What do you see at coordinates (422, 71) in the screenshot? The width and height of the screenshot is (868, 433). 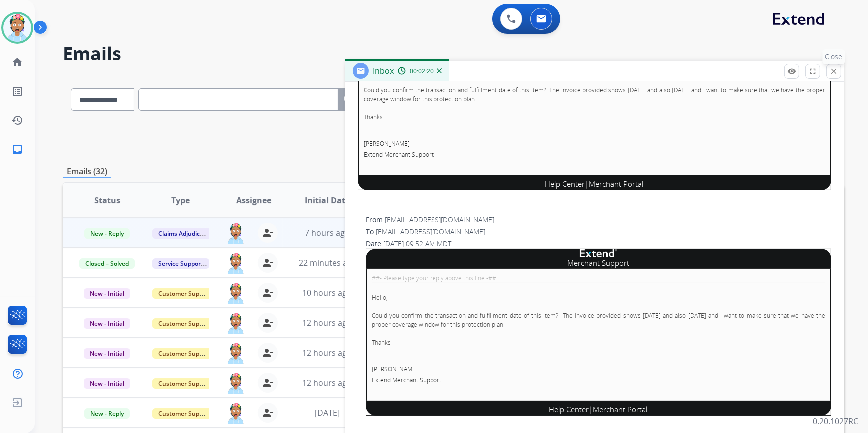 I see `span: 00:02:20` at bounding box center [422, 71].